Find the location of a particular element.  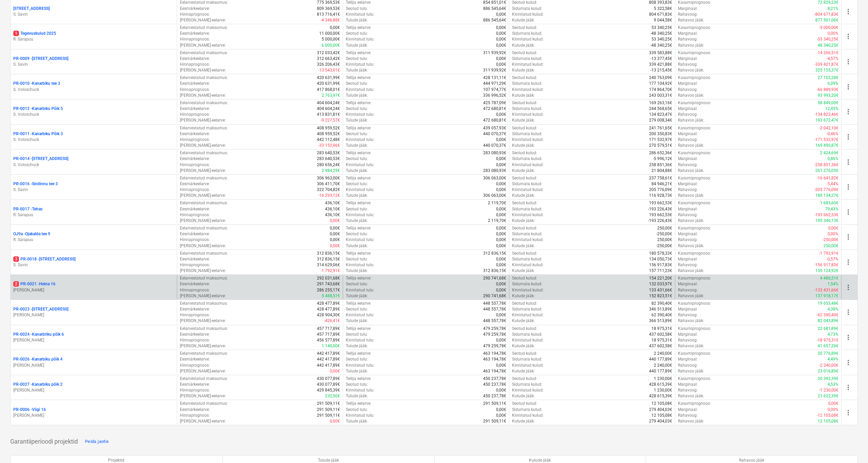

p: 420 631,99€ is located at coordinates (329, 84).